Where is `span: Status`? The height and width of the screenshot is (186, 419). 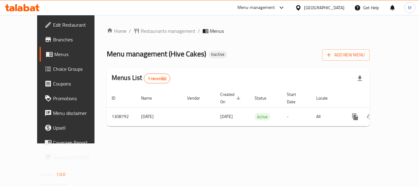
span: Status is located at coordinates (264, 98).